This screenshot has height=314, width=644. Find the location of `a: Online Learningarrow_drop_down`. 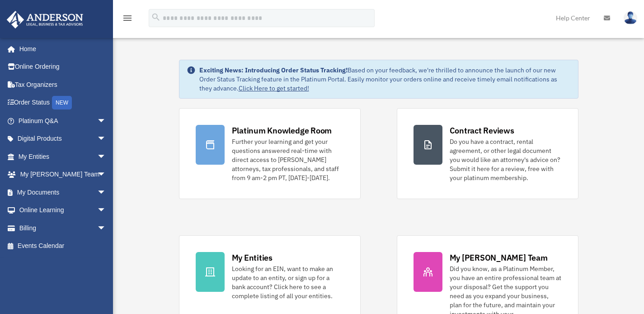

a: Online Learningarrow_drop_down is located at coordinates (63, 210).